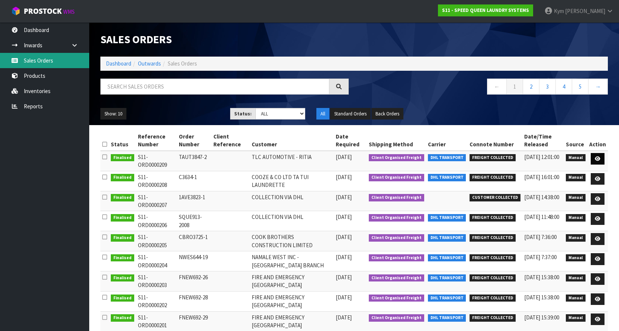  What do you see at coordinates (194, 241) in the screenshot?
I see `td: CBRO3725-1` at bounding box center [194, 241].